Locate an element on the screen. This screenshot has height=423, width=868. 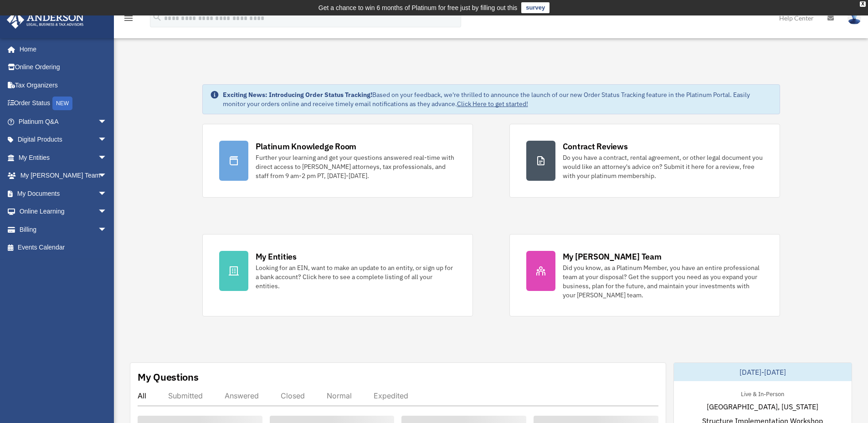
a: Platinum Q&Aarrow_drop_down is located at coordinates (63, 122).